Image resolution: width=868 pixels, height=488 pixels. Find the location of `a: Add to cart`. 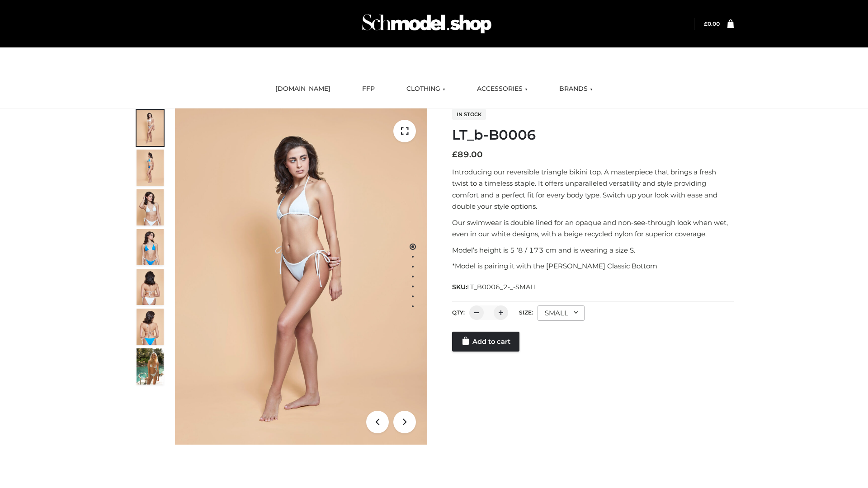

a: Add to cart is located at coordinates (485, 341).